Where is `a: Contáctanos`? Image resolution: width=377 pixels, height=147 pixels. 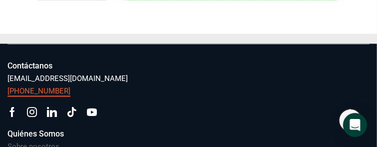
a: Contáctanos is located at coordinates (188, 65).